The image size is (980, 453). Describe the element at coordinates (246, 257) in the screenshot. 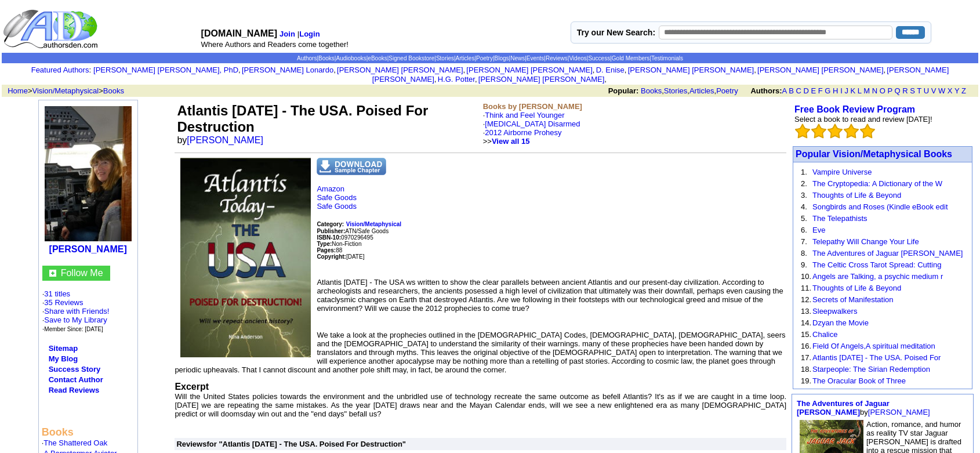

I see `img: 13840.jpg` at that location.